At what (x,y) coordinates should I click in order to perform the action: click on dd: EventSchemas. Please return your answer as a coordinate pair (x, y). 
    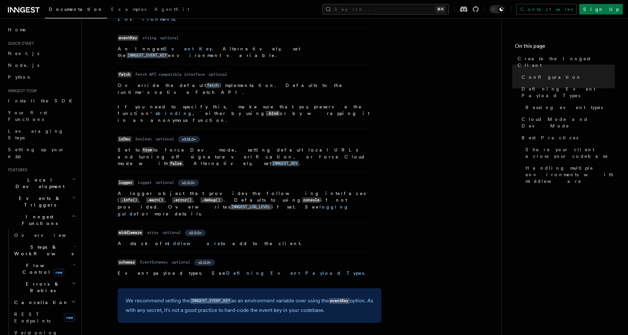
    Looking at the image, I should click on (154, 263).